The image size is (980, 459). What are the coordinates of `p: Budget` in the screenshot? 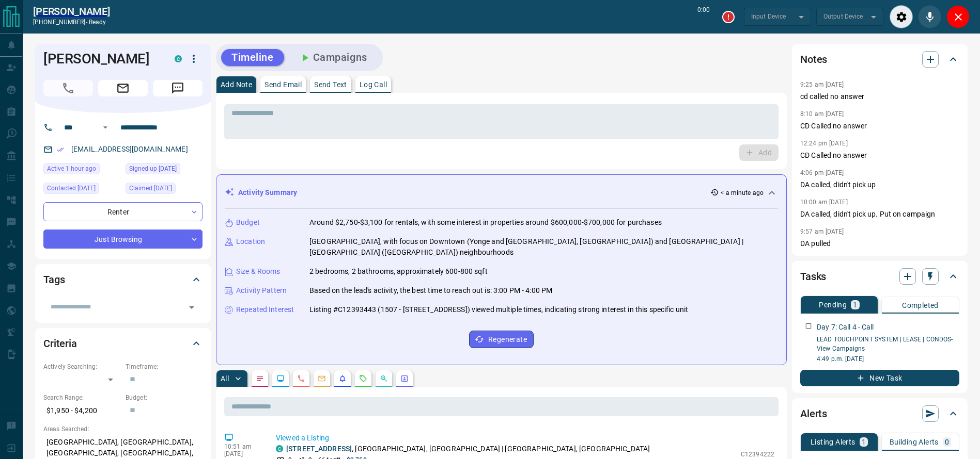 It's located at (248, 222).